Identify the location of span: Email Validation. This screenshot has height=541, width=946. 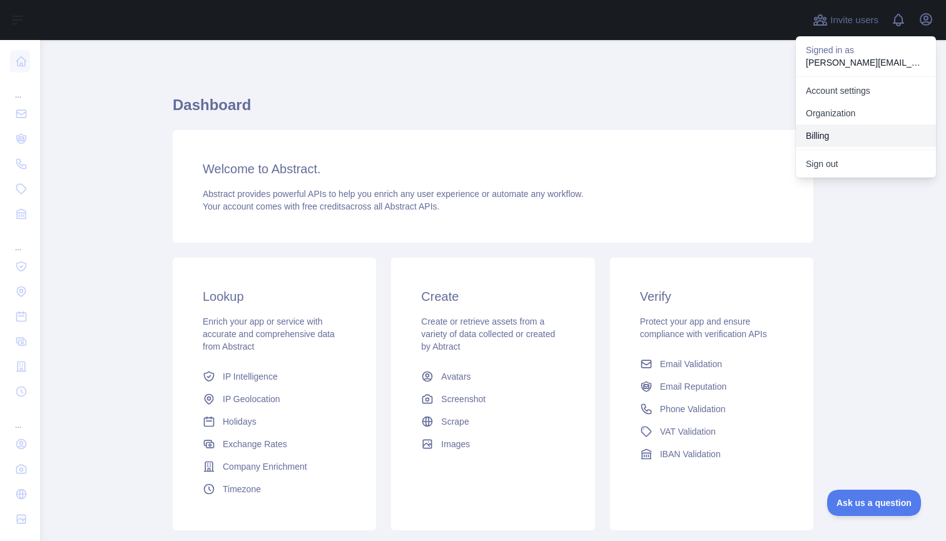
(690, 364).